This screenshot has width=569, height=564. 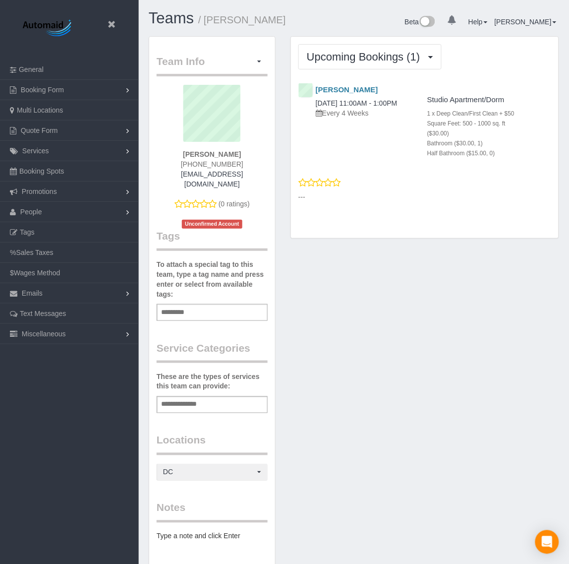 I want to click on small: Half Bathroom ($15.00, 0), so click(x=461, y=153).